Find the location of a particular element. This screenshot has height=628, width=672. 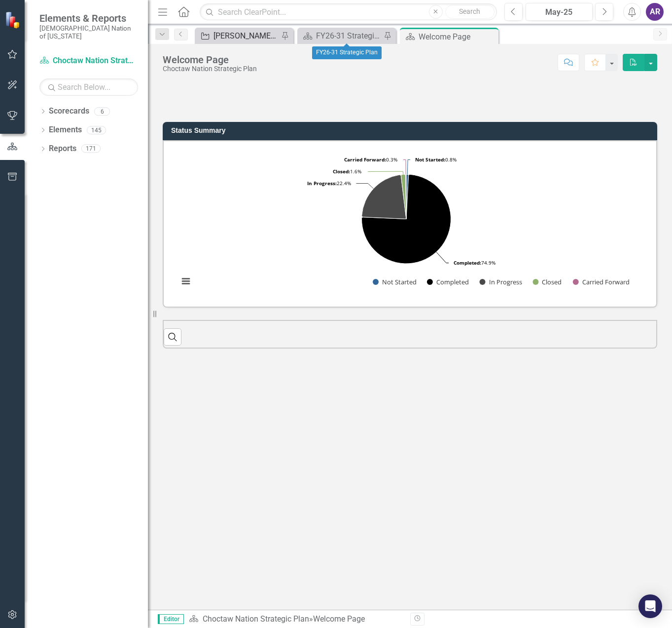

input: Search ClearPoint... is located at coordinates (348, 12).